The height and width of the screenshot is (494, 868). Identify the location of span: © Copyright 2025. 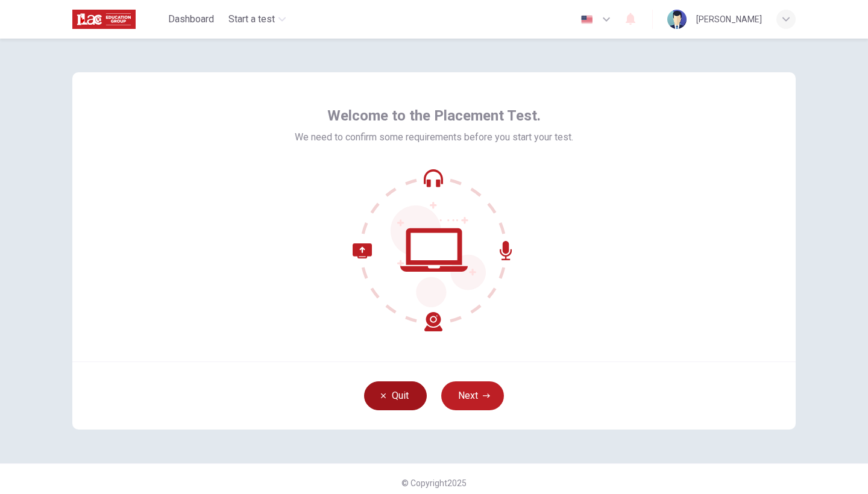
(434, 483).